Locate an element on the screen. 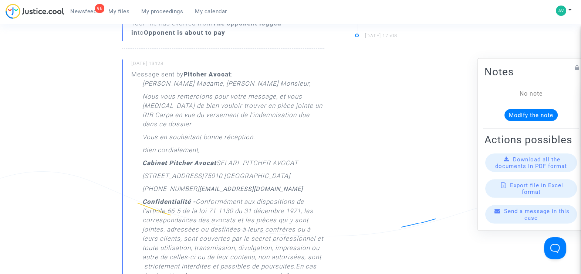  a: 96Newsfeed is located at coordinates (83, 11).